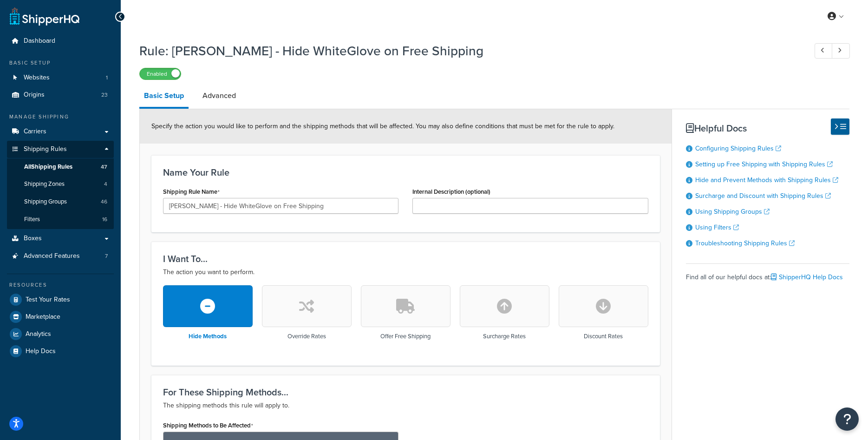 The image size is (868, 440). I want to click on a: Basic Setup, so click(164, 97).